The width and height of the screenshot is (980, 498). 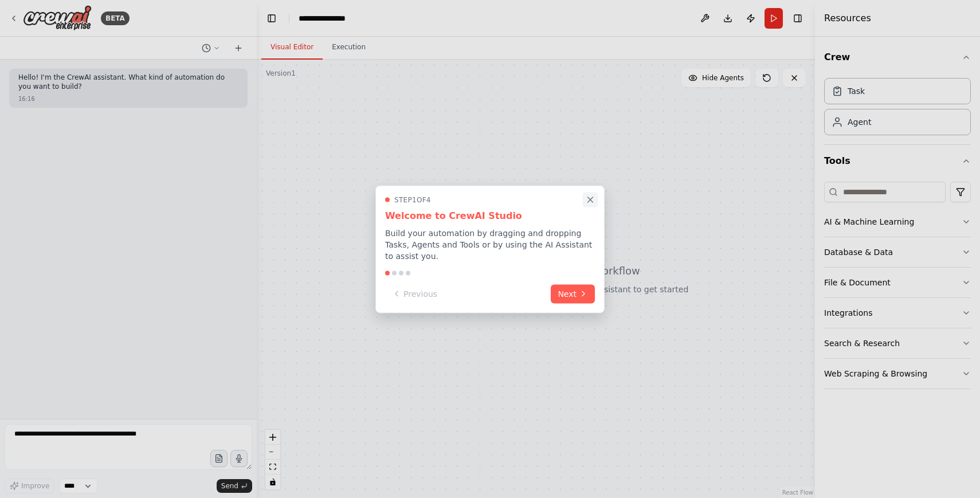 I want to click on h3: Welcome to CrewAI Studio, so click(x=490, y=216).